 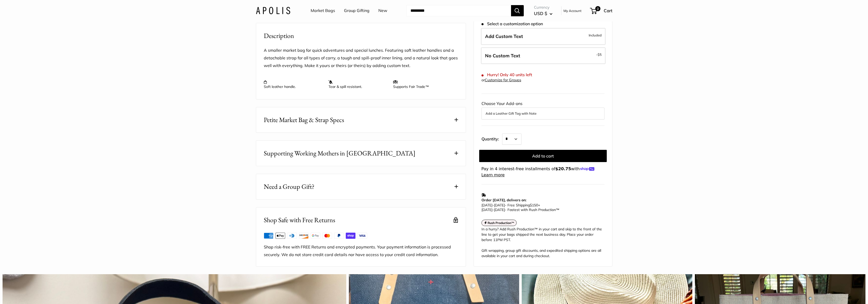 What do you see at coordinates (323, 11) in the screenshot?
I see `a: Market Bags` at bounding box center [323, 11].